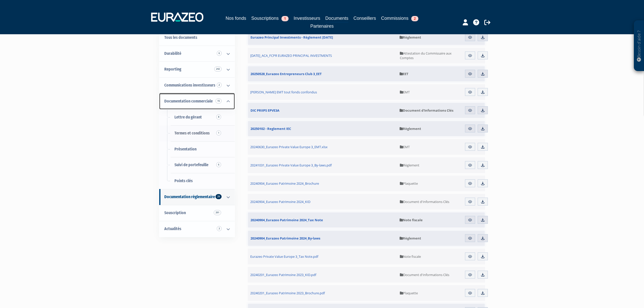  What do you see at coordinates (284, 257) in the screenshot?
I see `span: Eurazeo Private Value Europe 3_Tax Note.pdf` at bounding box center [284, 257].